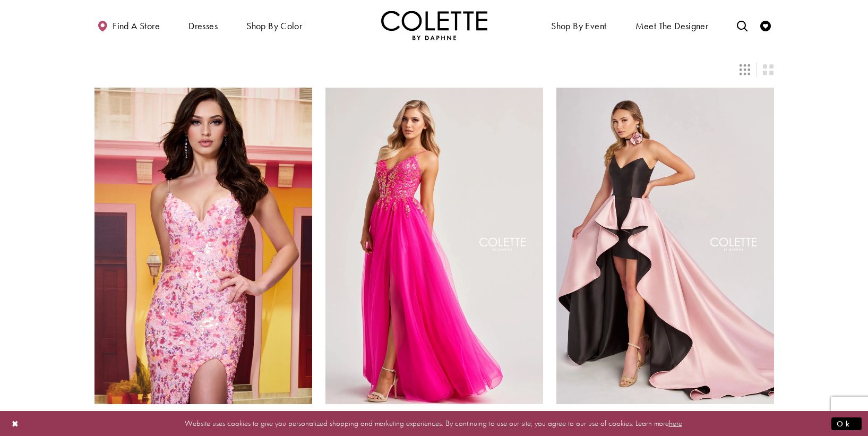  Describe the element at coordinates (434, 70) in the screenshot. I see `div: Layout Controls` at that location.